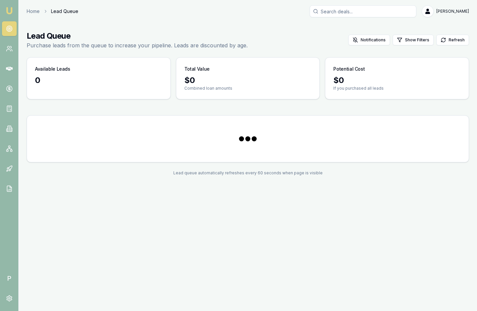  Describe the element at coordinates (137, 45) in the screenshot. I see `p: Purchase leads from the queue to increase your pipeline. Leads are discounted by age.` at that location.